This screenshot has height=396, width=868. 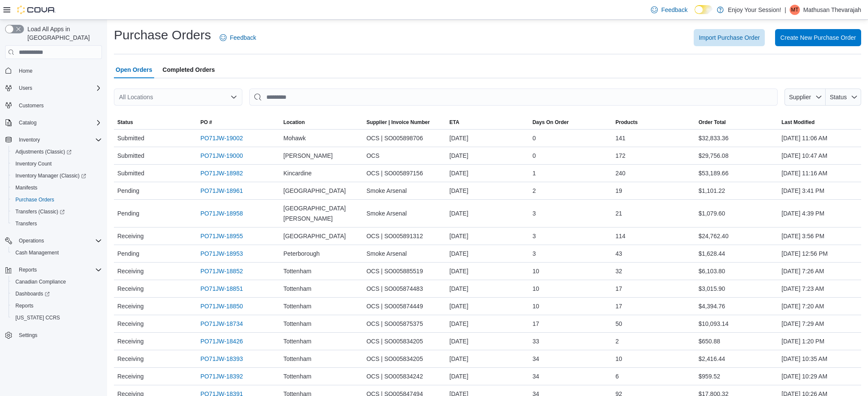 What do you see at coordinates (54, 213) in the screenshot?
I see `nav: Complex example` at bounding box center [54, 213].